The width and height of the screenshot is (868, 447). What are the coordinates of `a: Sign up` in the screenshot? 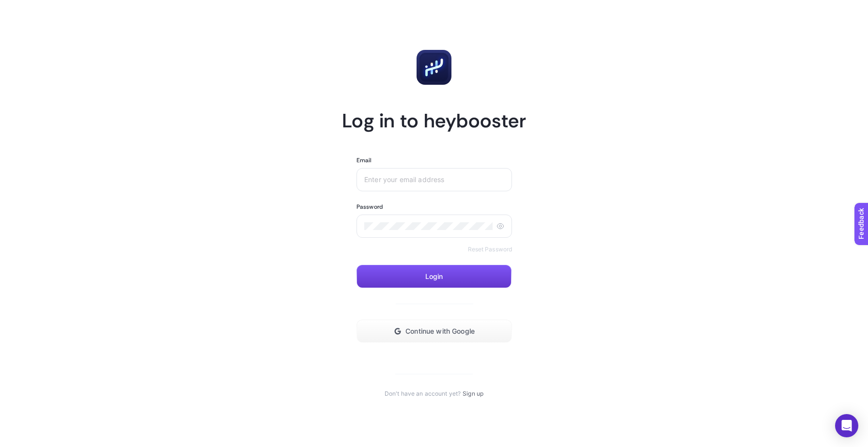 It's located at (473, 394).